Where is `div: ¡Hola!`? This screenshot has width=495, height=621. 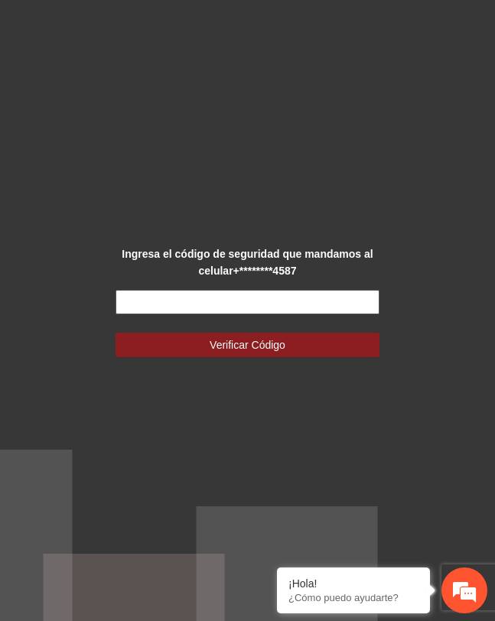
div: ¡Hola! is located at coordinates (353, 584).